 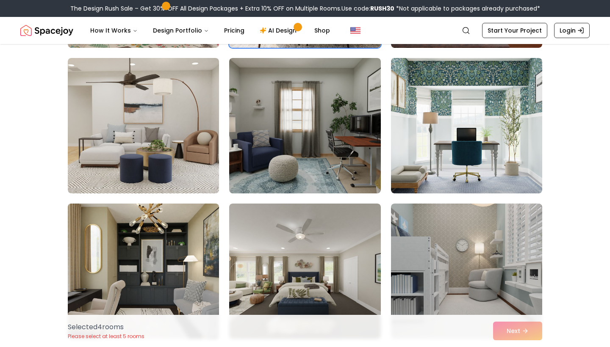 I want to click on span: *Not applicable to packages already purchased*, so click(x=467, y=8).